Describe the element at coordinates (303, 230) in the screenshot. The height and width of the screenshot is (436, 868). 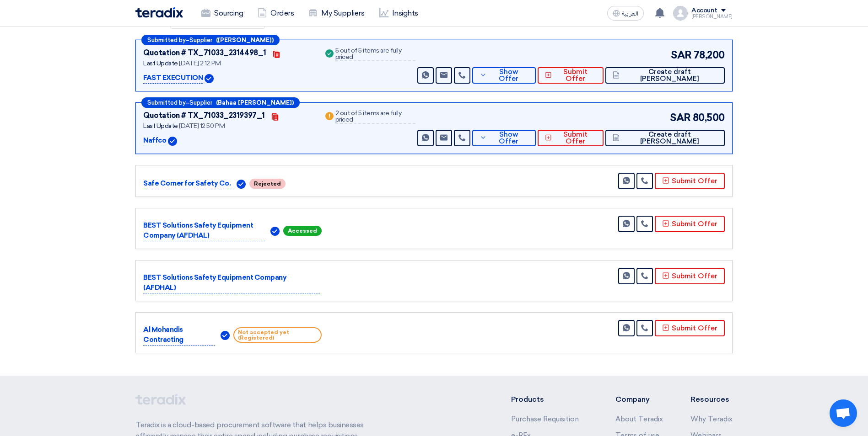
I see `span: Accessed` at that location.